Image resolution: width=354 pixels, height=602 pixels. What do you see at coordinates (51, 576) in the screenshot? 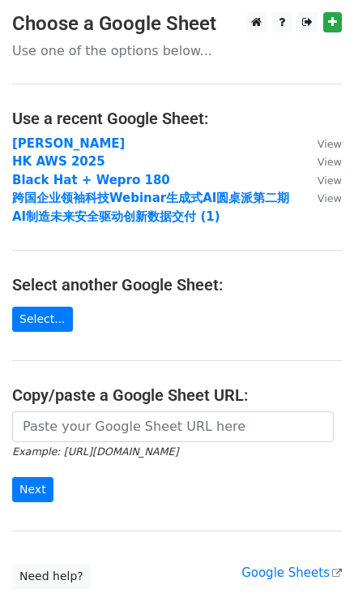
I see `a: Need help?` at bounding box center [51, 576].